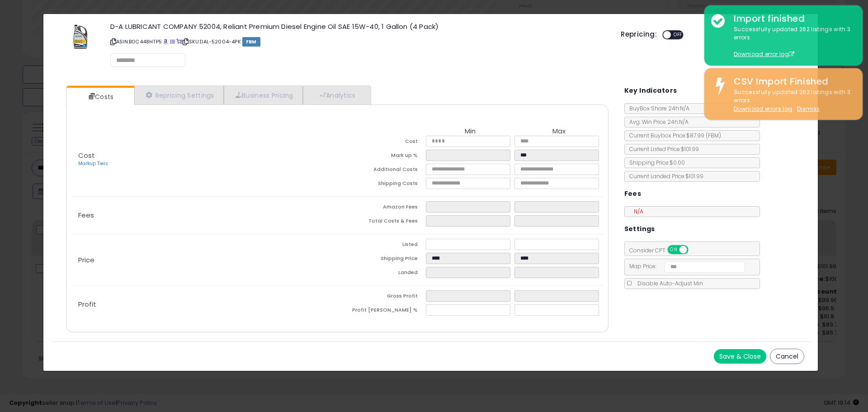 The image size is (868, 412). Describe the element at coordinates (382, 171) in the screenshot. I see `td: Additional Costs` at that location.